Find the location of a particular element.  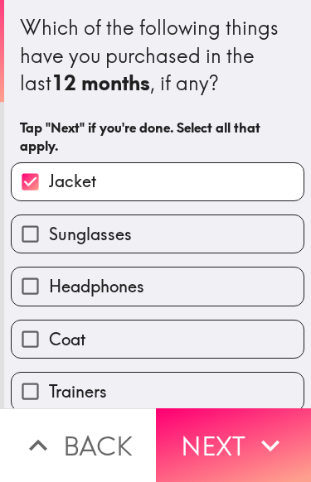

span: Sunglasses is located at coordinates (90, 235).